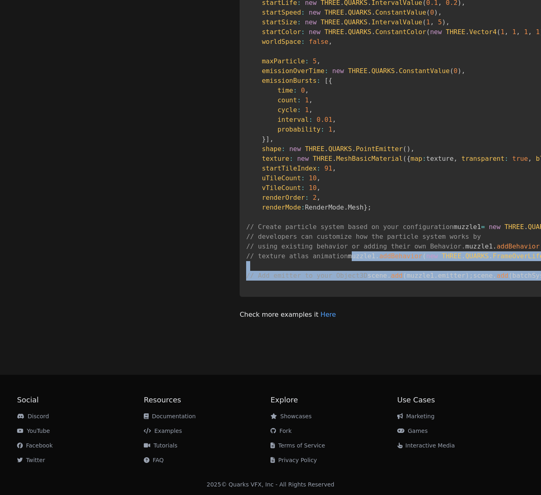 Image resolution: width=541 pixels, height=495 pixels. What do you see at coordinates (519, 246) in the screenshot?
I see `span: addBehavior` at bounding box center [519, 246].